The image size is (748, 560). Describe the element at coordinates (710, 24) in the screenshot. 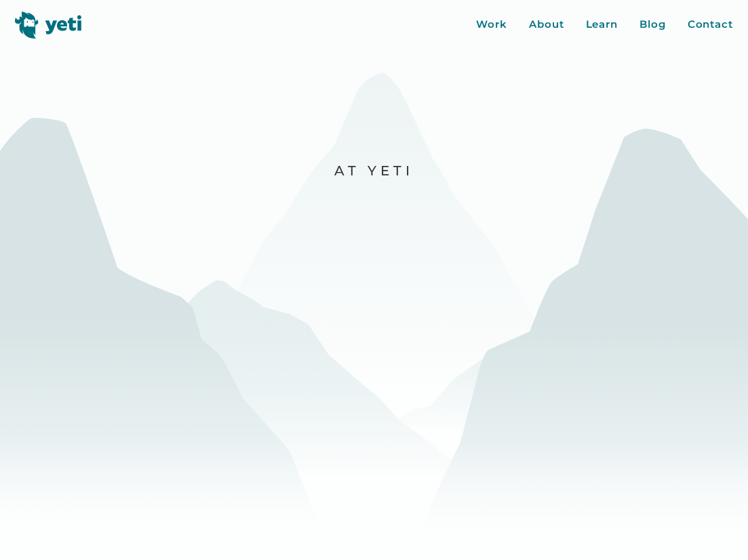

I see `a: Contact` at that location.